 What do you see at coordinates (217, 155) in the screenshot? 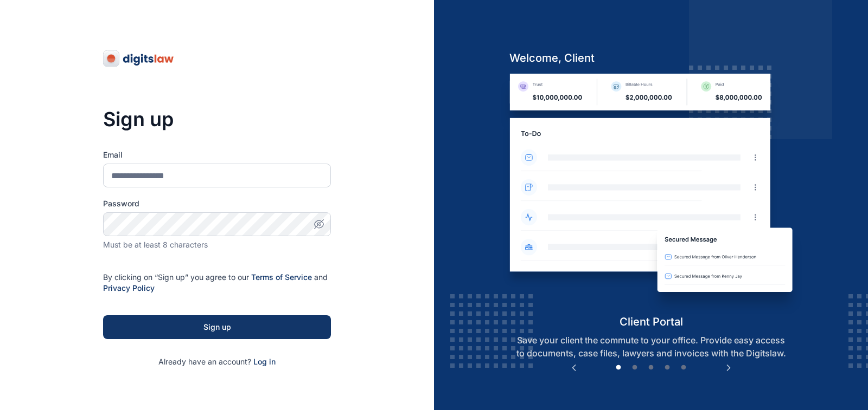
I see `label: Email` at bounding box center [217, 155].